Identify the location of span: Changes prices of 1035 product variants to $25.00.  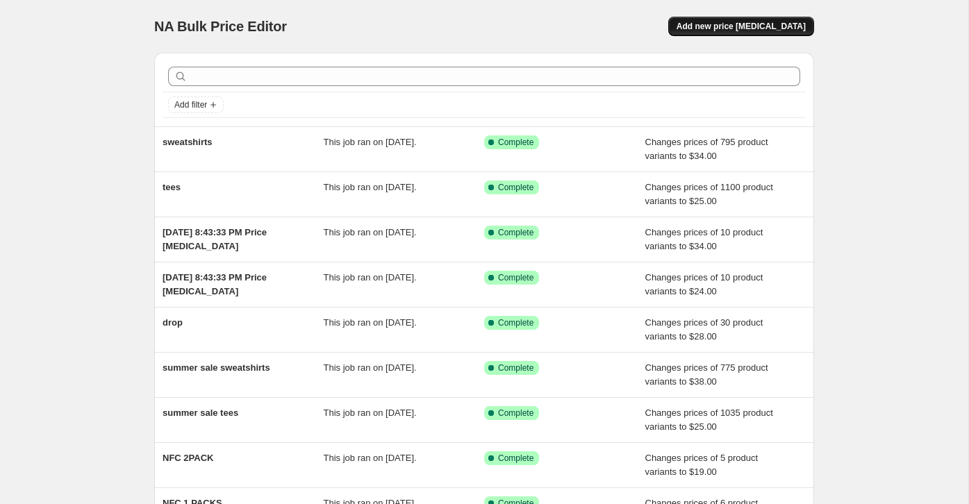
(709, 420).